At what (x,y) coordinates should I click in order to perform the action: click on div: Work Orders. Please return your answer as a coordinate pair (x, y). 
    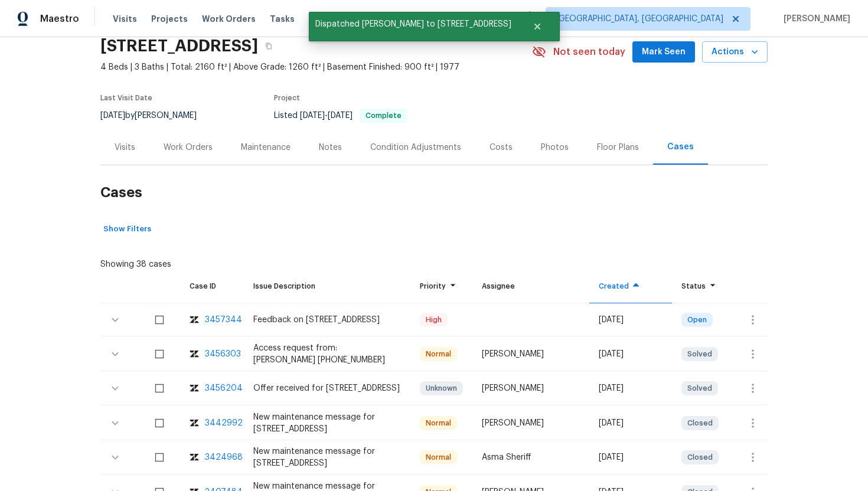
    Looking at the image, I should click on (188, 148).